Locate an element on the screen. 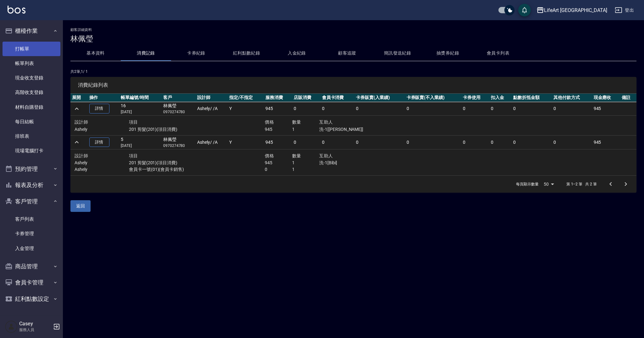 This screenshot has width=644, height=338. p: 每頁顯示數量 is located at coordinates (528, 184).